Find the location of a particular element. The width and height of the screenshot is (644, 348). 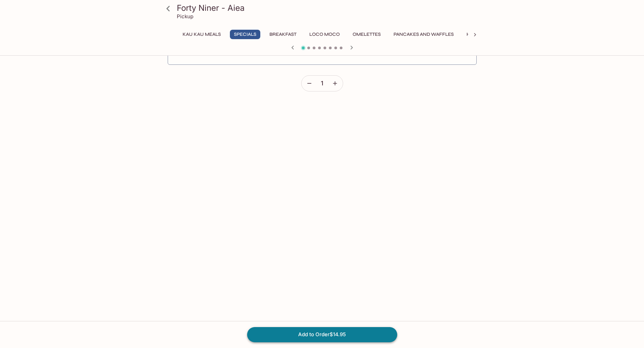

h3: Forty Niner - Aiea is located at coordinates (328, 8).